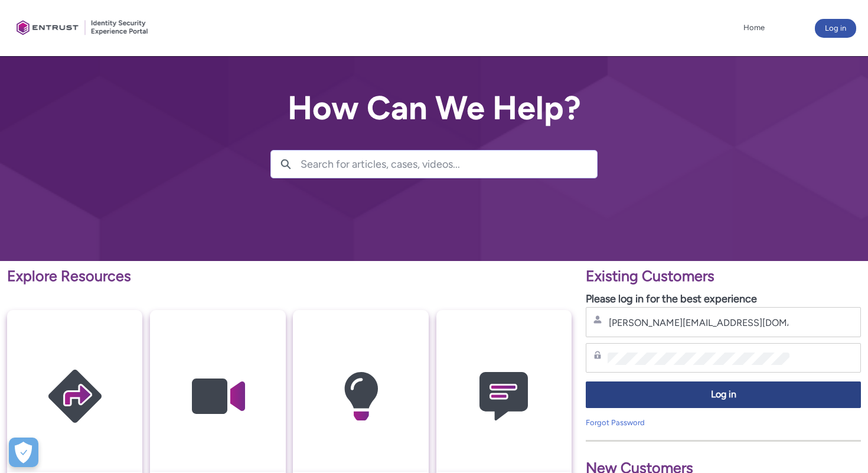 This screenshot has height=473, width=868. Describe the element at coordinates (218, 396) in the screenshot. I see `img: Video Guides` at that location.